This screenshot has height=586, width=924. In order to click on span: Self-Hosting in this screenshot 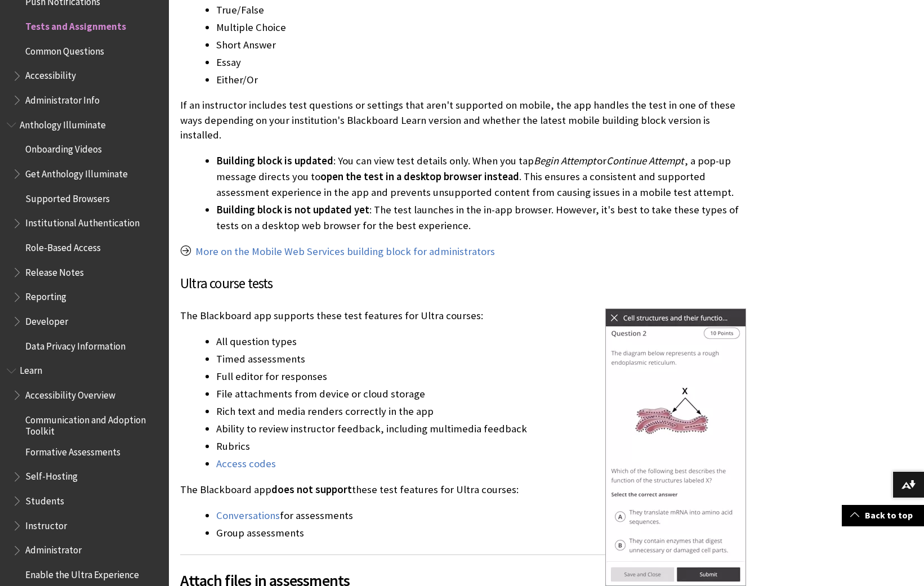, I will do `click(51, 475)`.